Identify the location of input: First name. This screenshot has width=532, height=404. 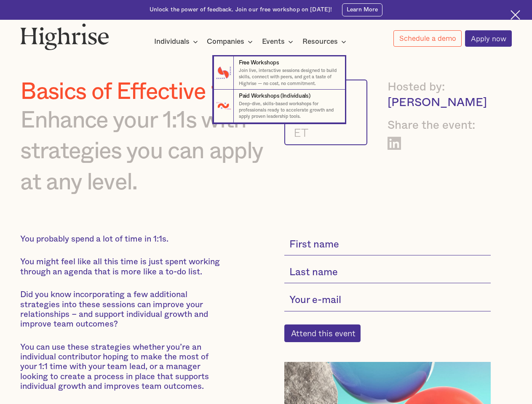
(388, 245).